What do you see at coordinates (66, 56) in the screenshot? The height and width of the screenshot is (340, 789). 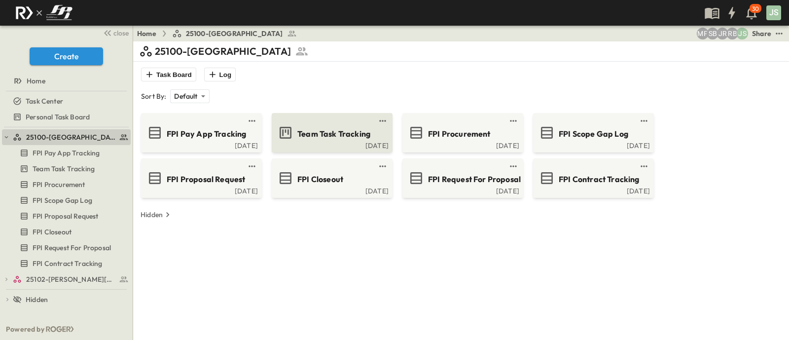 I see `button: Create` at bounding box center [66, 56].